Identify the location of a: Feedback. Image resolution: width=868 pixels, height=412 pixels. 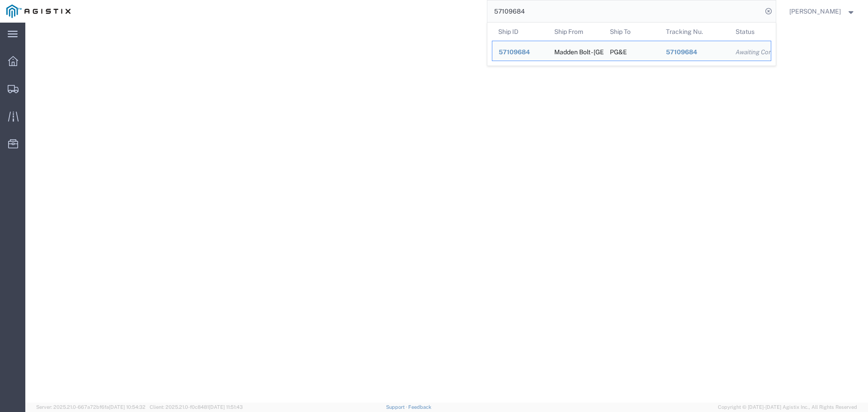
(420, 408).